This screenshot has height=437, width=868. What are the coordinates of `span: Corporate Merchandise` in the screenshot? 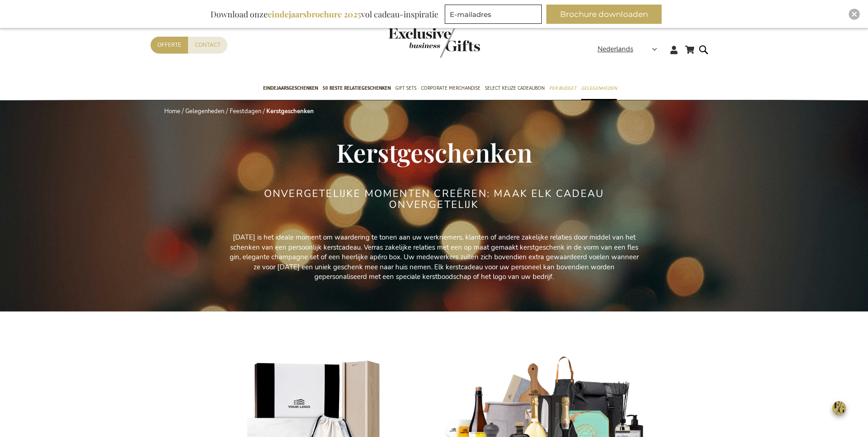 It's located at (450, 88).